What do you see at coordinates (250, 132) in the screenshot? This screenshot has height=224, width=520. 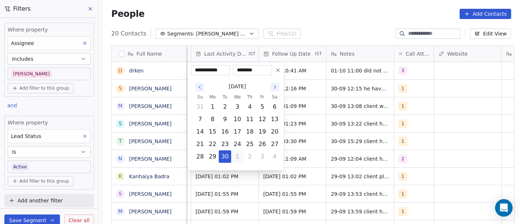 I see `button: Thursday, September 18th, 2025` at bounding box center [250, 132].